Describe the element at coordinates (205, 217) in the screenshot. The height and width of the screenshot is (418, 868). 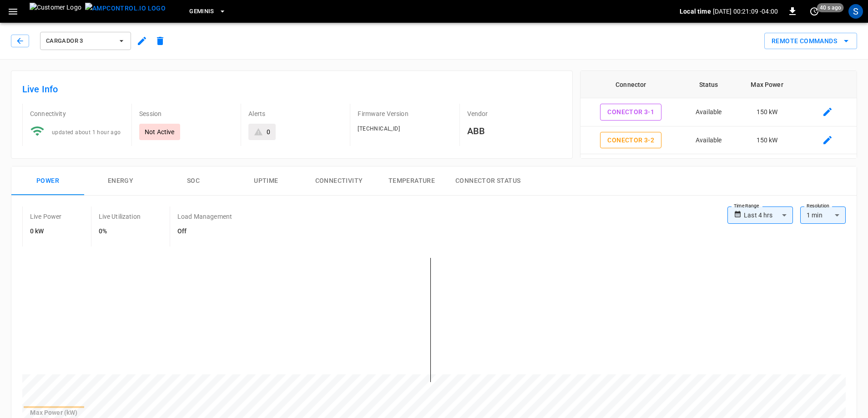
I see `p: Load Management` at that location.